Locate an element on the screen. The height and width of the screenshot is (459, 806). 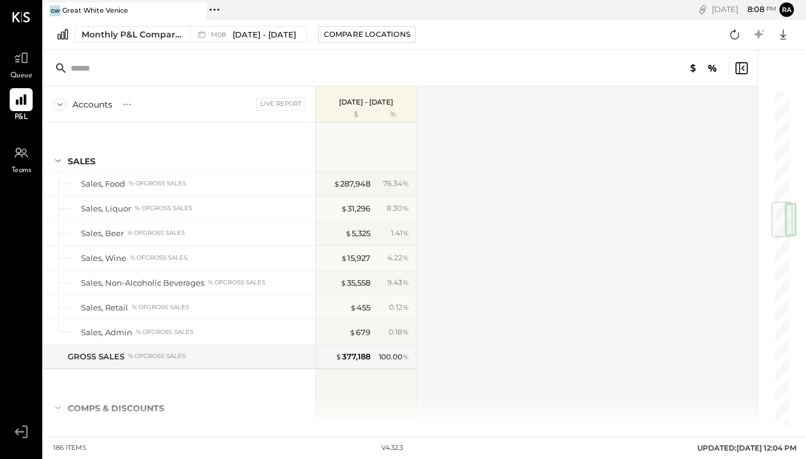
div: 100.00 is located at coordinates (394, 357).